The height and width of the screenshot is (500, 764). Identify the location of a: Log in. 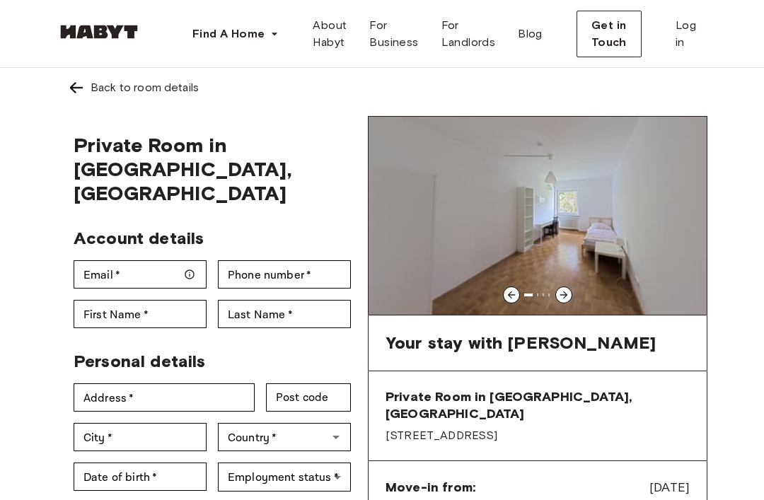
(685, 34).